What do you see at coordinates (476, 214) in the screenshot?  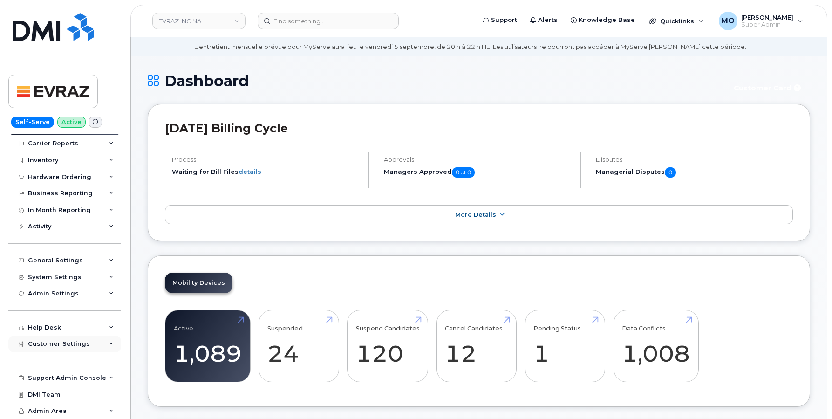 I see `span: More Details` at bounding box center [476, 214].